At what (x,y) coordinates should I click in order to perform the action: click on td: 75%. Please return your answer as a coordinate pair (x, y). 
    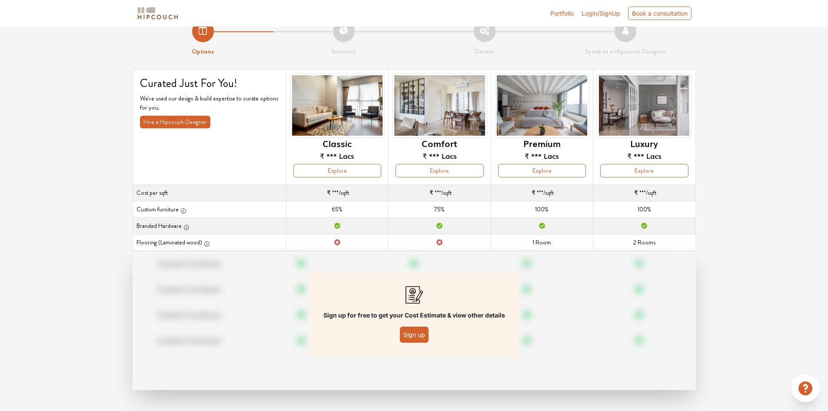
    Looking at the image, I should click on (440, 210).